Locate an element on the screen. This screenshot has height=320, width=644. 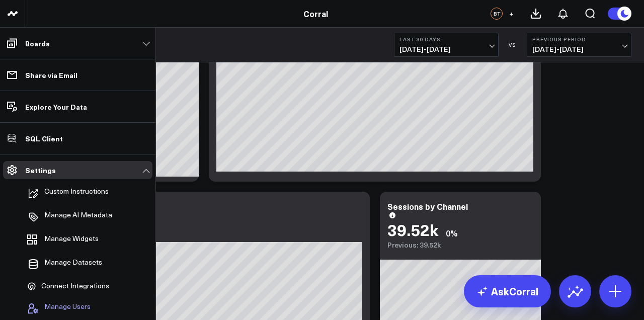
div: 0% is located at coordinates (452, 233).